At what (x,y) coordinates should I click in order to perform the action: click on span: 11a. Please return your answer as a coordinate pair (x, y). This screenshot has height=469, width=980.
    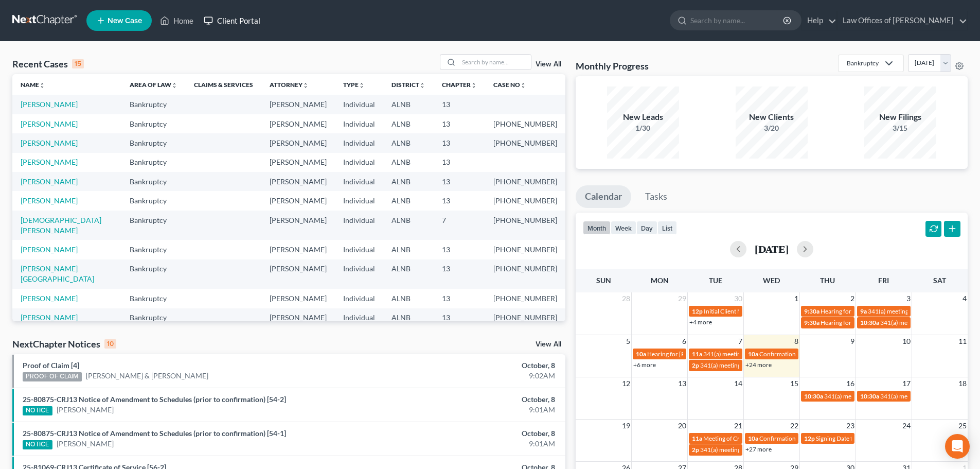
    Looking at the image, I should click on (697, 438).